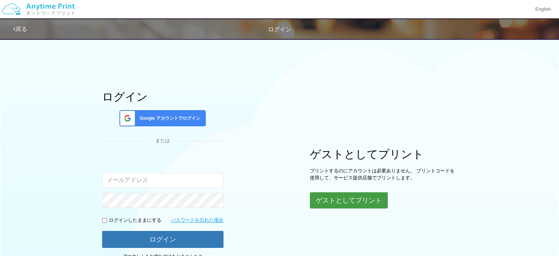 The height and width of the screenshot is (256, 559). What do you see at coordinates (168, 118) in the screenshot?
I see `span: Google アカウントでログイン` at bounding box center [168, 118].